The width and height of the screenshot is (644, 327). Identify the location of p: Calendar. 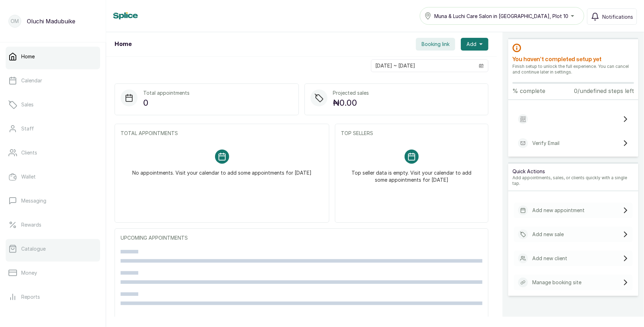
(32, 81).